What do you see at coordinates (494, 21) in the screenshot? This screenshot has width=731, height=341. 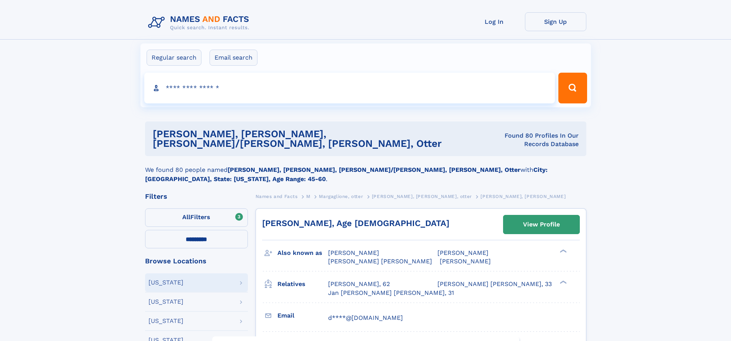 I see `a: Log In` at bounding box center [494, 21].